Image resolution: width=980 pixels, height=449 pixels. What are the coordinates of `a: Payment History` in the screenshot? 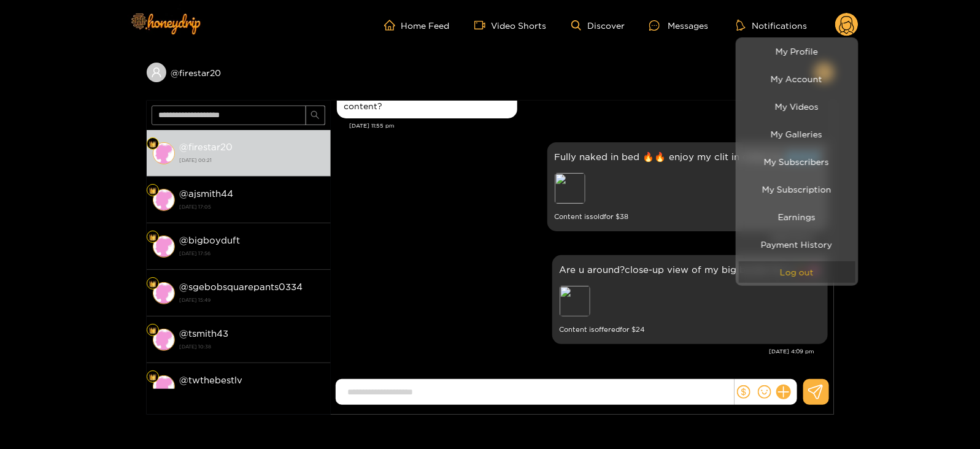 It's located at (797, 244).